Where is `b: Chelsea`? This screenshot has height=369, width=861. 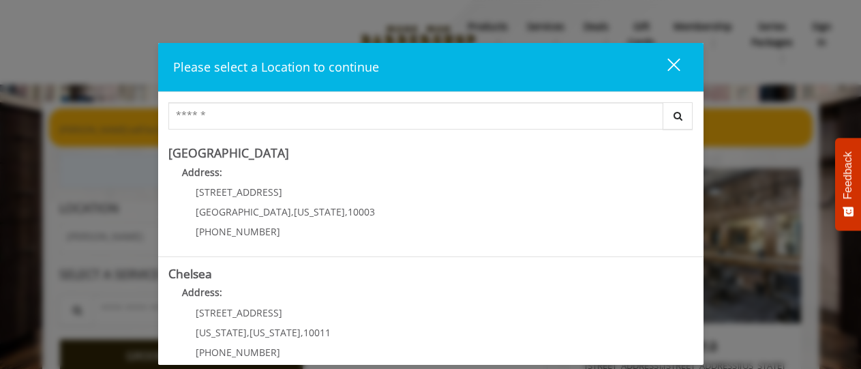
b: Chelsea is located at coordinates (190, 273).